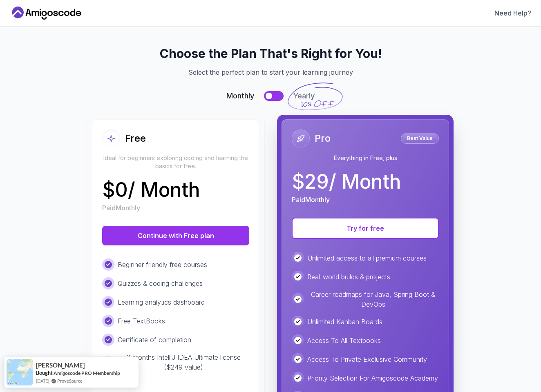 This screenshot has height=392, width=541. Describe the element at coordinates (19, 372) in the screenshot. I see `img: provesource social proof notification image` at that location.